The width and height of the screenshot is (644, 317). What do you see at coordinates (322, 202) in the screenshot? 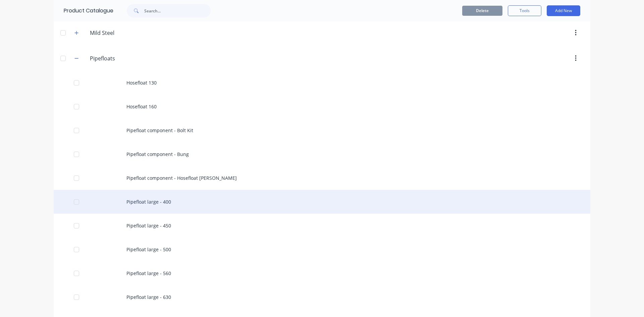
I see `div: Pipefloat large - 400` at bounding box center [322, 202].